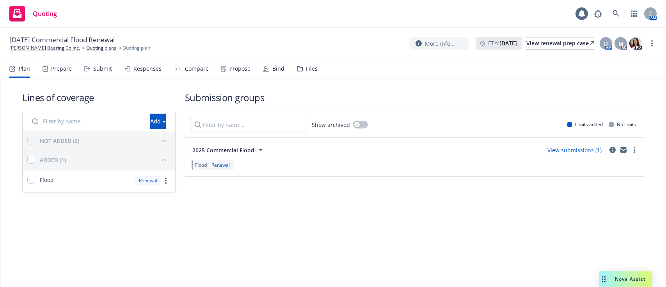  What do you see at coordinates (33, 14) in the screenshot?
I see `a: Quoting` at bounding box center [33, 14].